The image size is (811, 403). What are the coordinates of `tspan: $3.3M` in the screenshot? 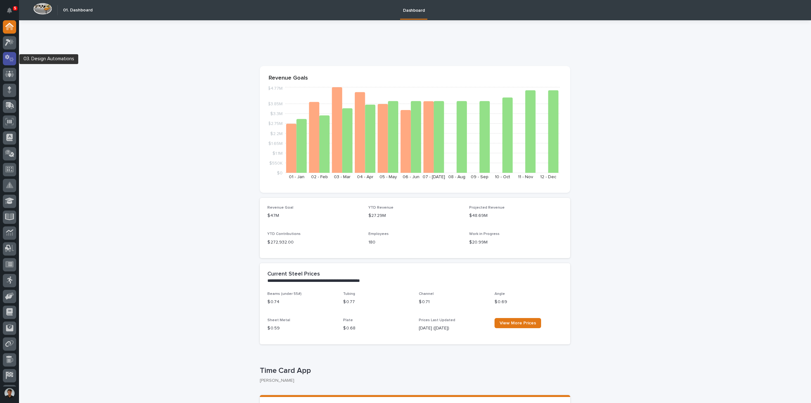 It's located at (276, 114).